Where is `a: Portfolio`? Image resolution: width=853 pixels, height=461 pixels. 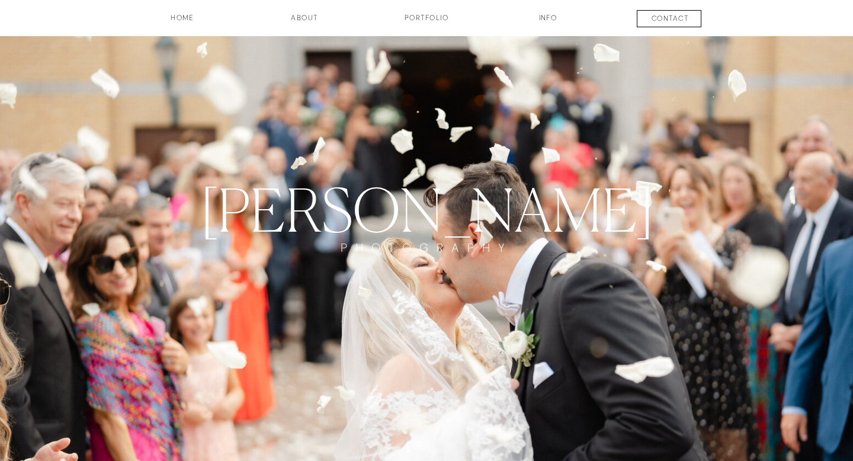 a: Portfolio is located at coordinates (427, 23).